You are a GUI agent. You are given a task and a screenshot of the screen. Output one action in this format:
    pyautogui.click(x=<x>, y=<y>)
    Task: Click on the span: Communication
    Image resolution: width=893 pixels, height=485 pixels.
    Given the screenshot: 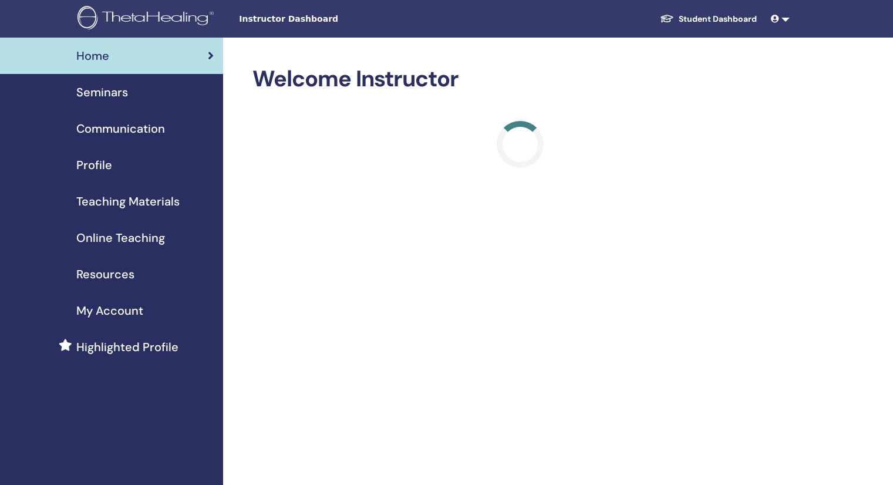 What is the action you would take?
    pyautogui.click(x=120, y=129)
    